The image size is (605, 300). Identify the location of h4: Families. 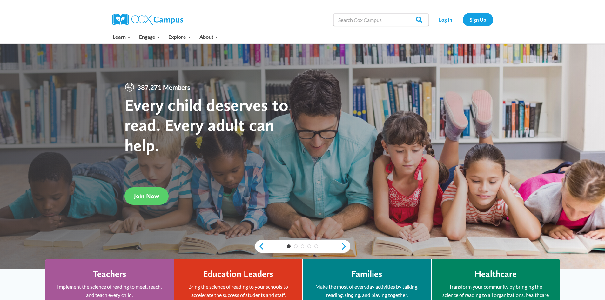
(367, 274).